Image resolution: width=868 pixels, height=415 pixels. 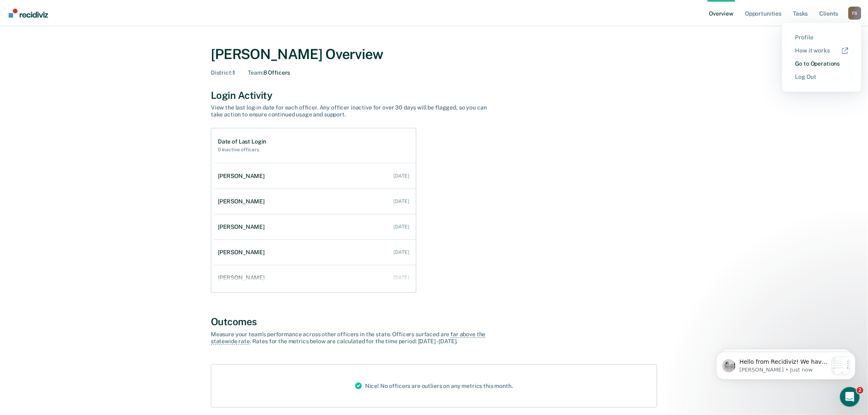 I want to click on p: Message from Kim, sent Just now, so click(x=80, y=35).